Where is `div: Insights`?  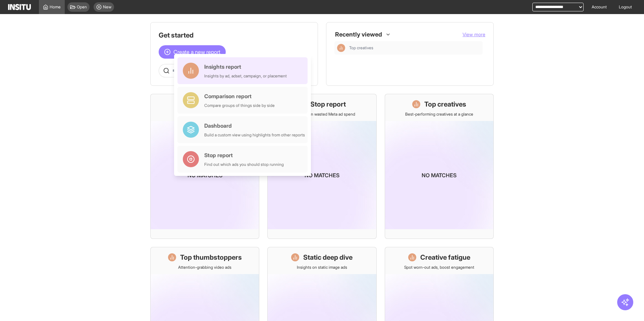
div: Insights is located at coordinates (341, 48).